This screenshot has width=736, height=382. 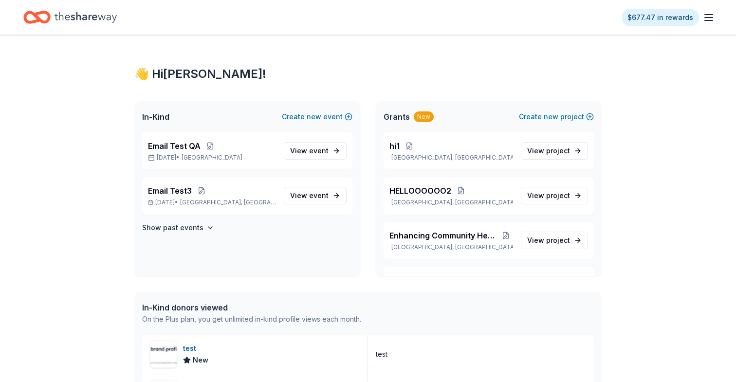 What do you see at coordinates (444, 236) in the screenshot?
I see `span: Enhancing Community Health Access` at bounding box center [444, 236].